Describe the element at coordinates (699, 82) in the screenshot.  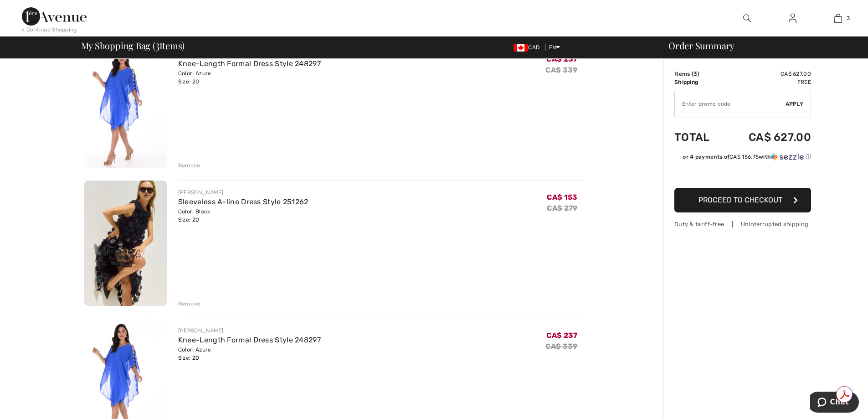
I see `td: Shipping` at that location.